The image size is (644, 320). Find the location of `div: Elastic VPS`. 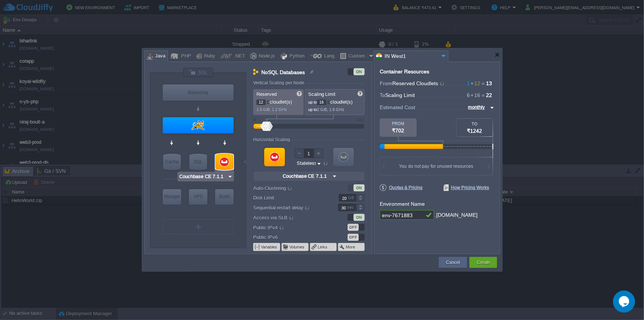

div: Elastic VPS is located at coordinates (198, 197).